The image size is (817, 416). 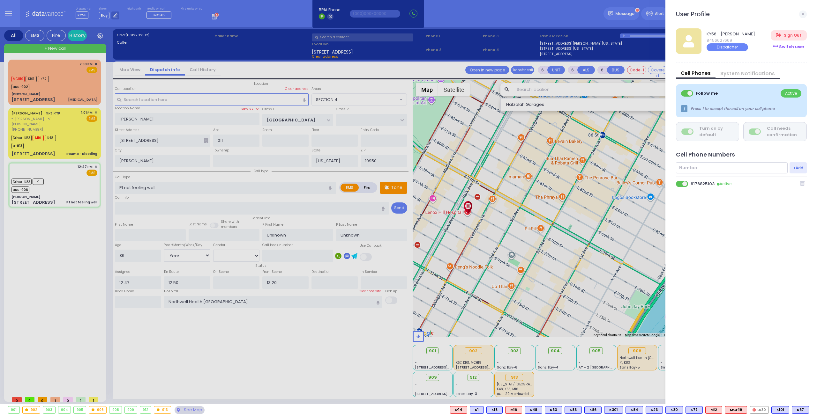 I want to click on div: M14, so click(x=459, y=410).